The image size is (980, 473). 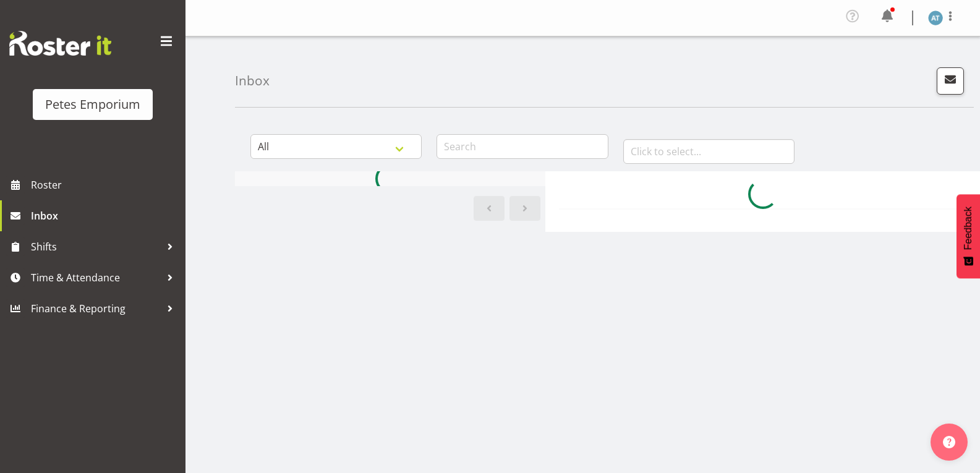 I want to click on span: Feedback, so click(x=969, y=228).